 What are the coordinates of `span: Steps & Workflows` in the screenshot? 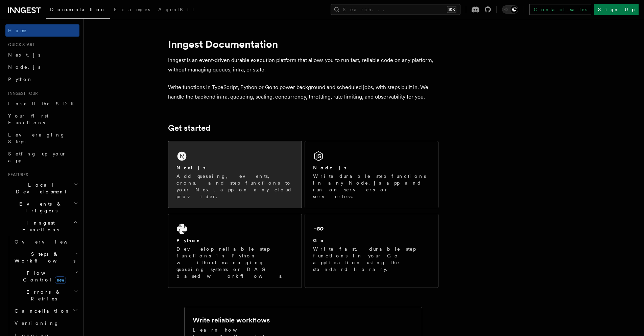 It's located at (43, 257).